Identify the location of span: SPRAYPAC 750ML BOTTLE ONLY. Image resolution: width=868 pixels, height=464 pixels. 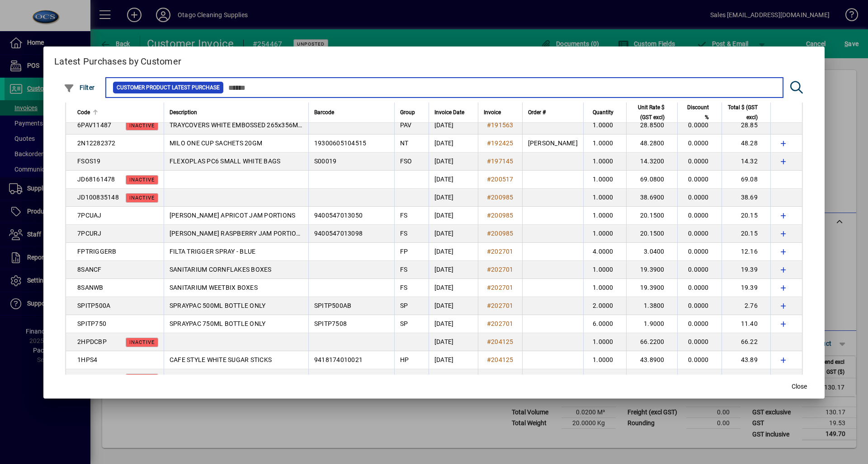
(217, 324).